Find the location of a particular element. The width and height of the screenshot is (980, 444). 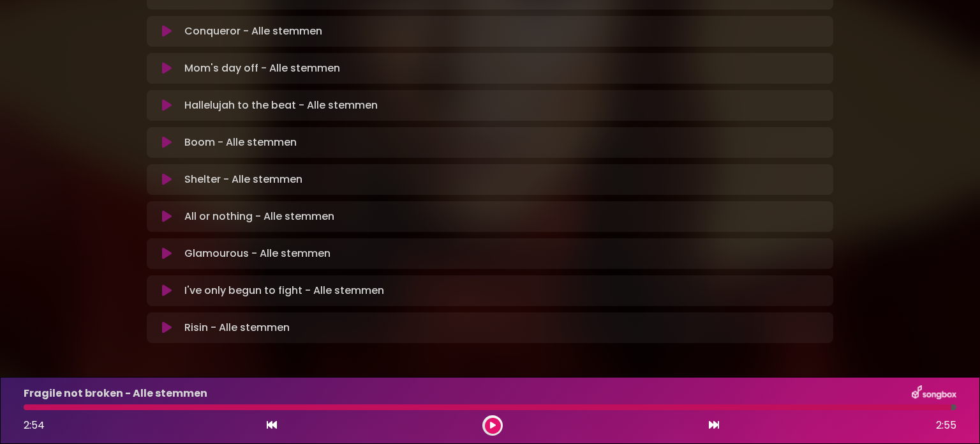

p: Risin - Alle stemmen is located at coordinates (237, 328).